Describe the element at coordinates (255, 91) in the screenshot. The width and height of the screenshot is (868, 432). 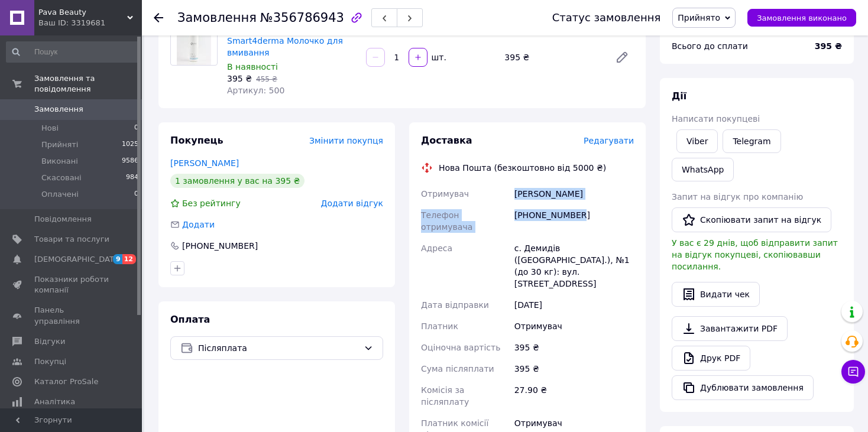
I see `span: Артикул: 500` at that location.